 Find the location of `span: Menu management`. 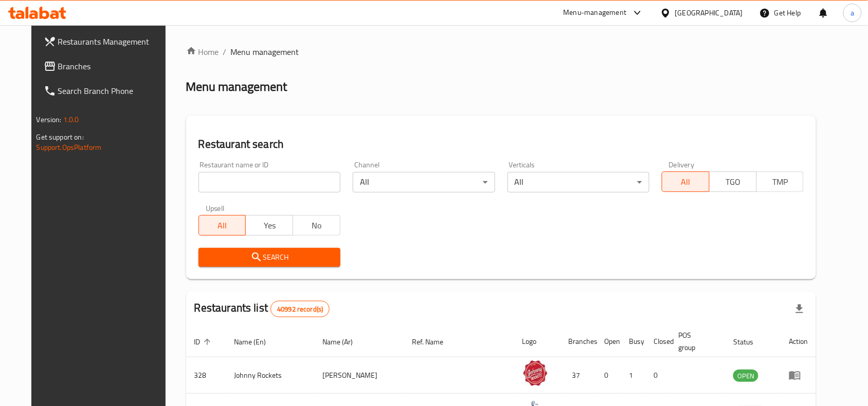

span: Menu management is located at coordinates (265, 52).